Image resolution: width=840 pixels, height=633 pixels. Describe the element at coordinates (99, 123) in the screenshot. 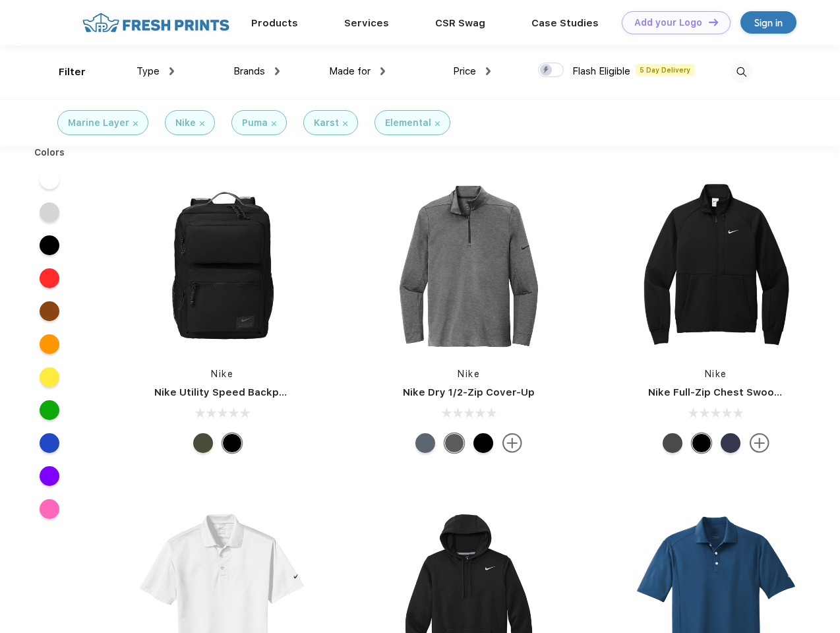

I see `div: Marine Layer` at that location.